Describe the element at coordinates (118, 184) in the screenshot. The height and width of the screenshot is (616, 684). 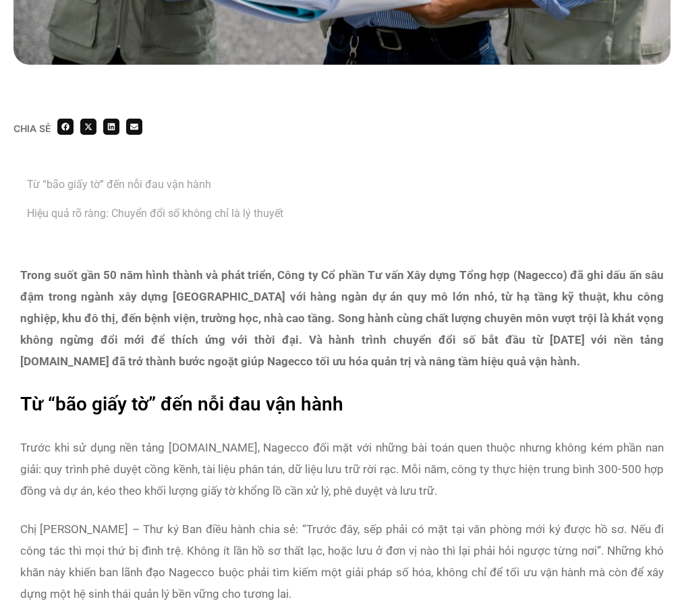
I see `a: Từ “bão giấy tờ” đến nỗi đau vận hành` at that location.